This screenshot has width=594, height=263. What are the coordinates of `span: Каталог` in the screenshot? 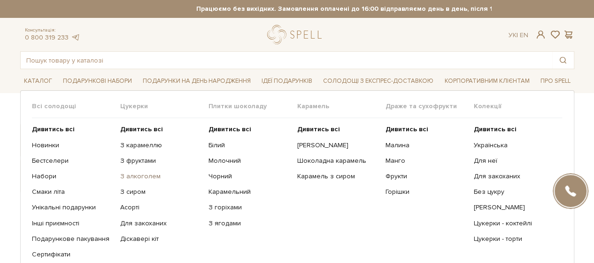 It's located at (38, 81).